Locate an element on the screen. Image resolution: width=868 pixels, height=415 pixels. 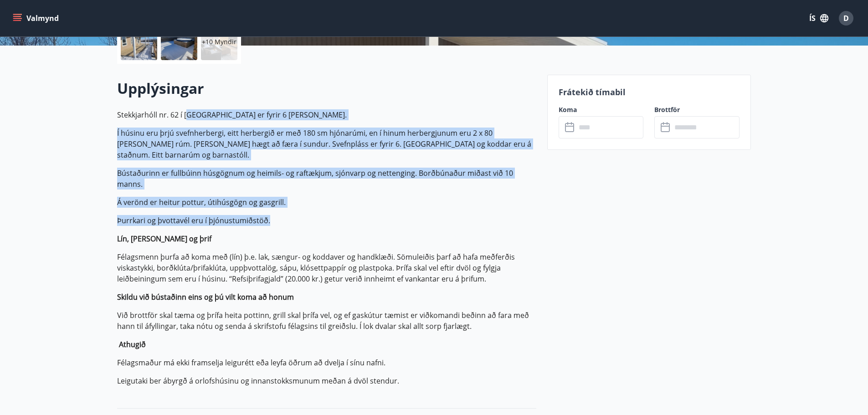
p: Félagsmaður má ekki framselja leigurétt eða leyfa öðrum að dvelja í sínu nafni. is located at coordinates (327, 363).